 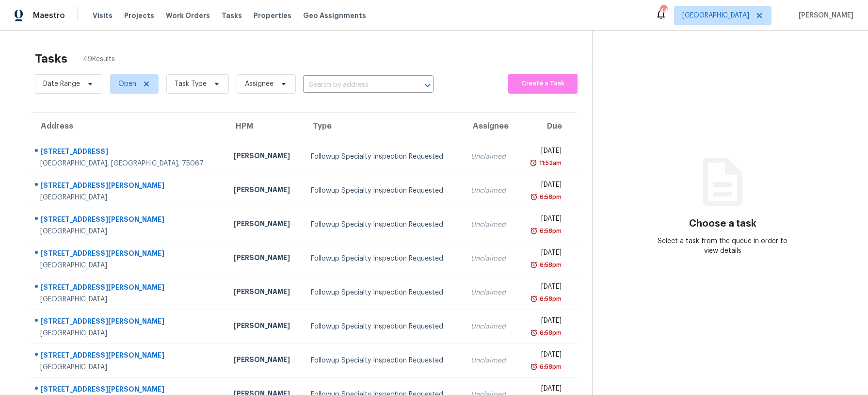 I want to click on span: Work Orders, so click(x=188, y=15).